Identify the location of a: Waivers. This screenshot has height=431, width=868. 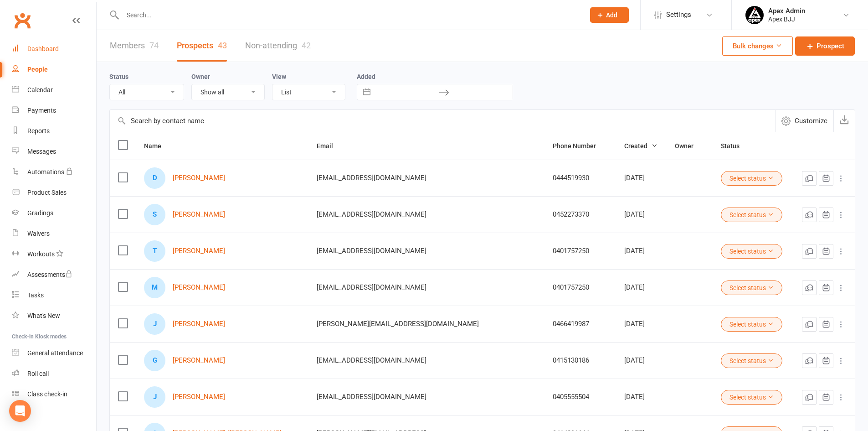
(54, 233).